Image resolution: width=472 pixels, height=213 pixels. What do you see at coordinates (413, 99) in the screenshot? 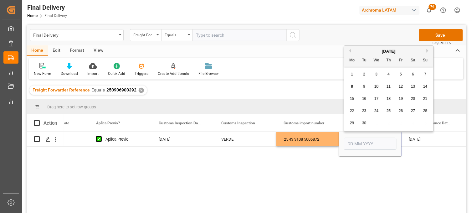
I see `span: 20` at bounding box center [413, 99].